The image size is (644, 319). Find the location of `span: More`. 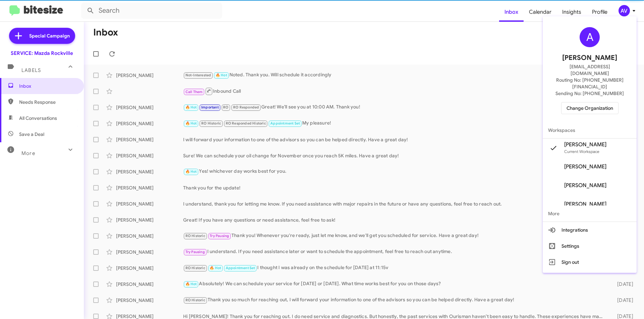

span: More is located at coordinates (590, 214).